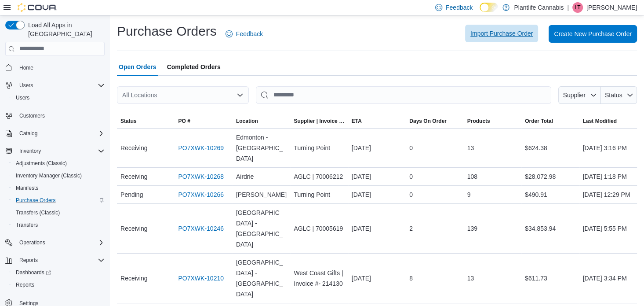 The height and width of the screenshot is (306, 644). Describe the element at coordinates (593, 34) in the screenshot. I see `span: Create New Purchase Order` at that location.